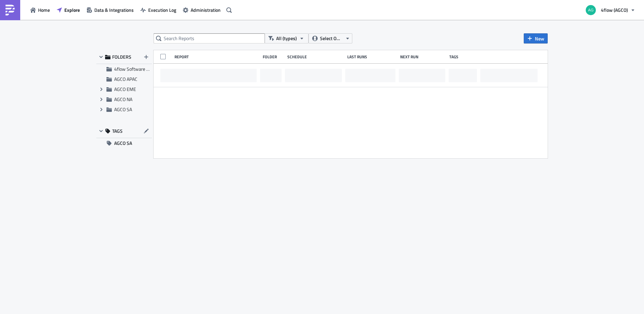 The height and width of the screenshot is (314, 644). I want to click on span: 4flow Software KAM, so click(134, 69).